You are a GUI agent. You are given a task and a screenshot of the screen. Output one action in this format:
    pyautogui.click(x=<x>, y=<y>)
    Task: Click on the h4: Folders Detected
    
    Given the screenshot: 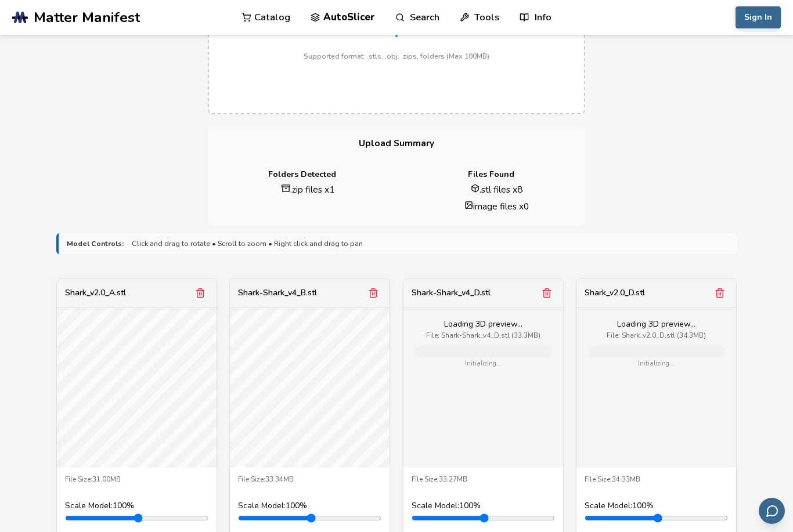 What is the action you would take?
    pyautogui.click(x=302, y=175)
    